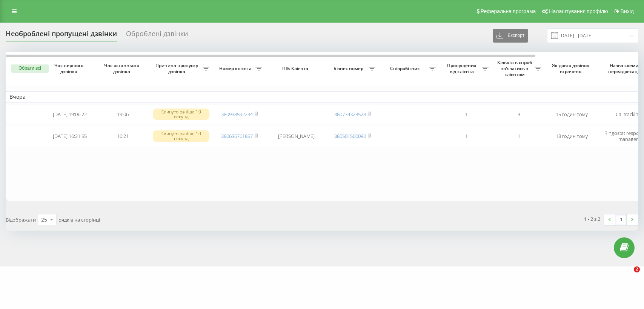 The width and height of the screenshot is (644, 309). What do you see at coordinates (237, 136) in the screenshot?
I see `a: 380636761857` at bounding box center [237, 136].